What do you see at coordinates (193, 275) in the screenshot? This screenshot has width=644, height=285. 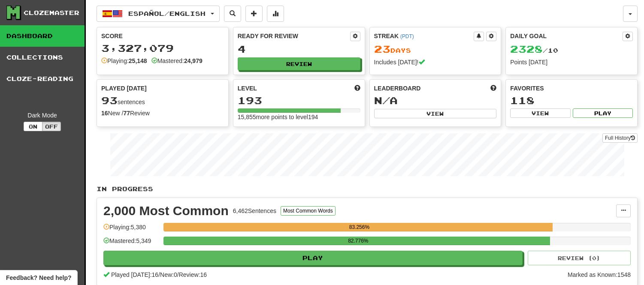 I see `span: Review: 16` at bounding box center [193, 275].